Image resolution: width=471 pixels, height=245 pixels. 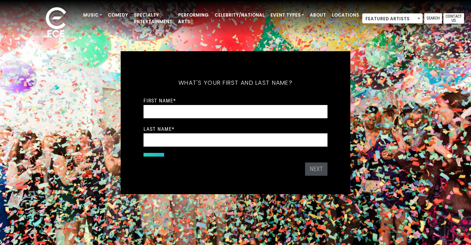 What do you see at coordinates (236, 83) in the screenshot?
I see `h5: What's your first and last name?` at bounding box center [236, 83].